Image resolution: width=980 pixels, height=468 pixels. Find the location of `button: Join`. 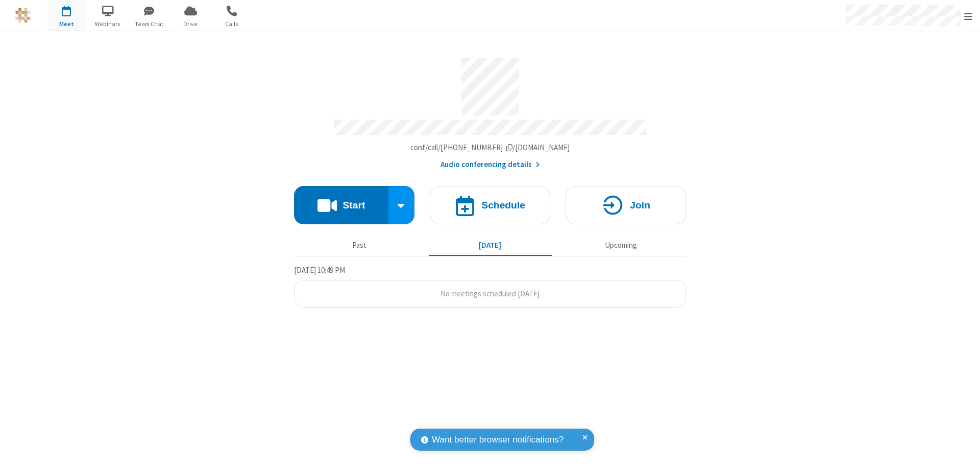

button: Join is located at coordinates (626, 204).